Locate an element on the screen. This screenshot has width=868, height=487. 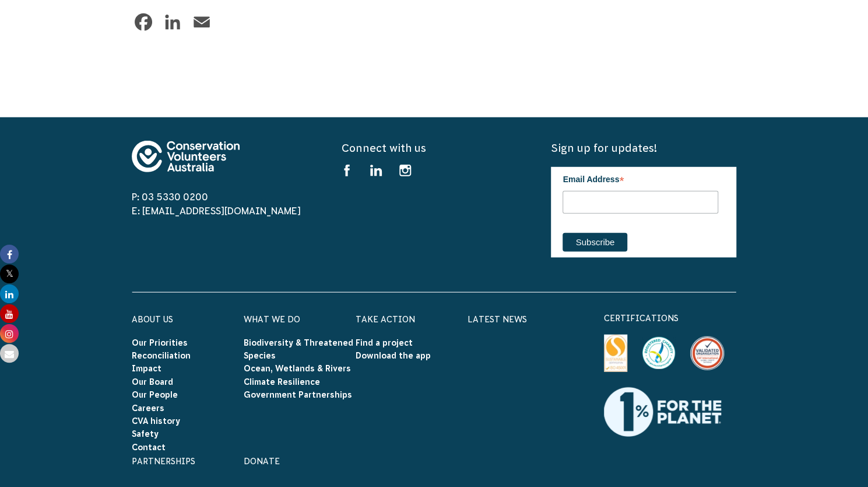
a: LinkedIn is located at coordinates (172, 22).